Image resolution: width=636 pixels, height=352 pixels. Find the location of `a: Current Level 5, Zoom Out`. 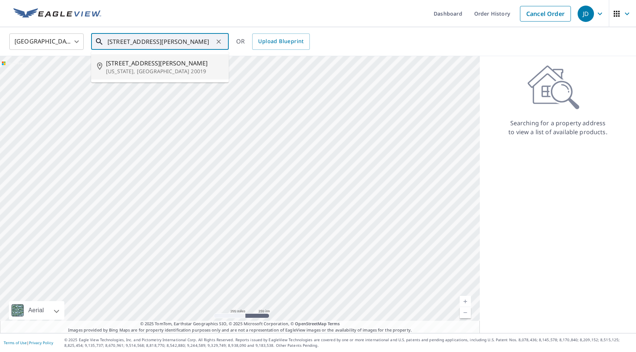

a: Current Level 5, Zoom Out is located at coordinates (465, 313).